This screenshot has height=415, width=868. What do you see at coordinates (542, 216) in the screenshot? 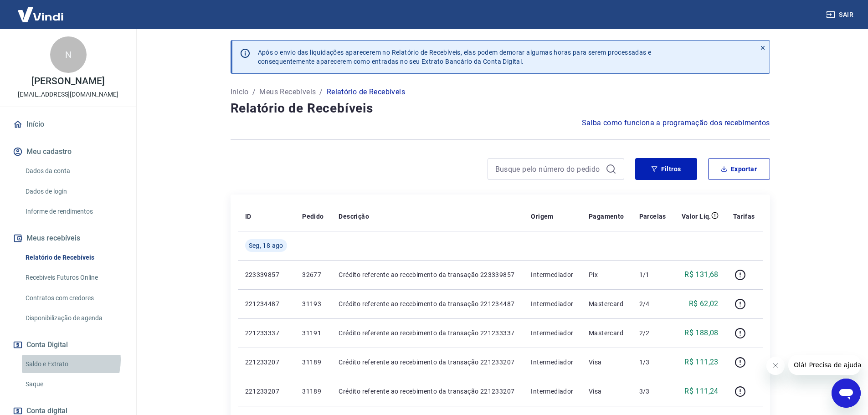
I see `p: Origem` at bounding box center [542, 216].